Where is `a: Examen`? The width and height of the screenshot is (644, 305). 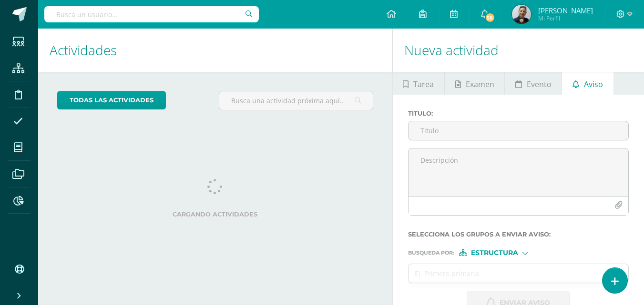 a: Examen is located at coordinates (474, 83).